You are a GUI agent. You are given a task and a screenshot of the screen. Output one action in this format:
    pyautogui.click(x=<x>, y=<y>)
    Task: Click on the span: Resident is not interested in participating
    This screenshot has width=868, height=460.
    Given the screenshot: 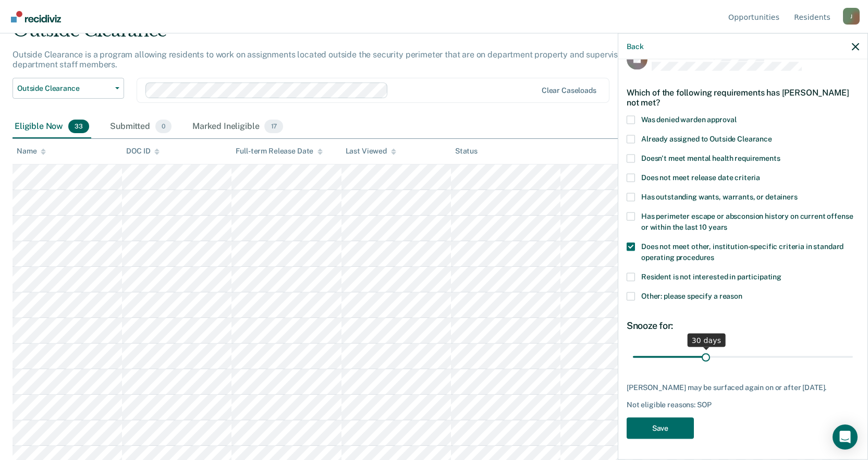 What is the action you would take?
    pyautogui.click(x=711, y=276)
    